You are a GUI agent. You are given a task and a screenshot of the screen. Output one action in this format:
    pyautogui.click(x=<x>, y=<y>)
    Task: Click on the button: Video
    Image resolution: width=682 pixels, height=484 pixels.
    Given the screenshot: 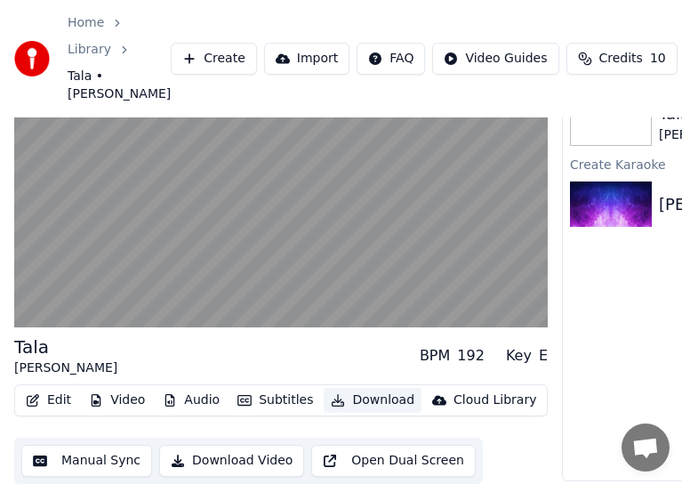 What is the action you would take?
    pyautogui.click(x=116, y=400)
    